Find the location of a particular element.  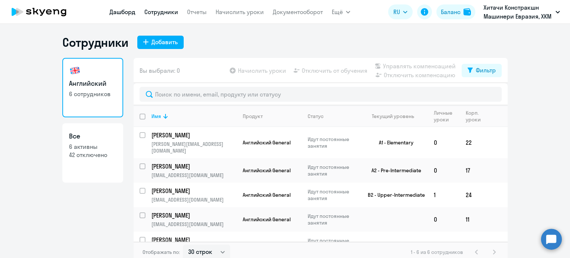

td: 24 is located at coordinates (473, 195).